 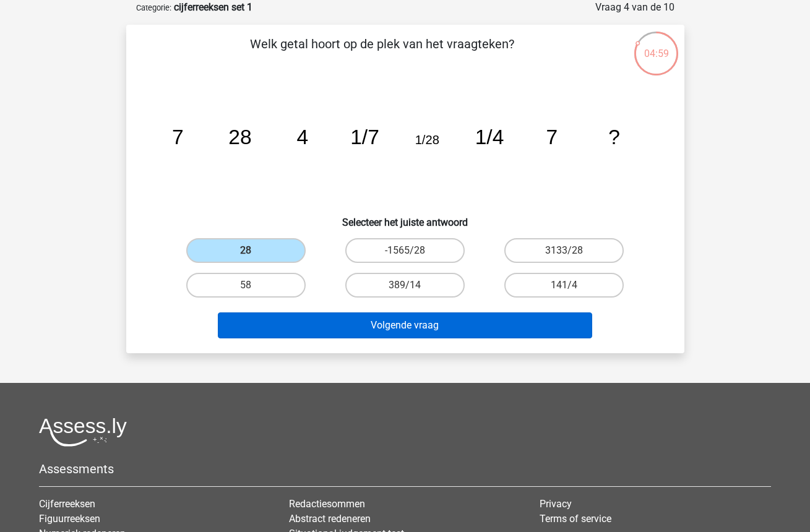 I want to click on a: Figuurreeksen, so click(x=69, y=518).